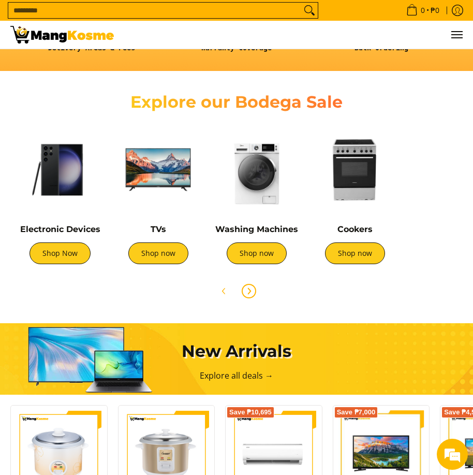 The width and height of the screenshot is (473, 475). What do you see at coordinates (224, 291) in the screenshot?
I see `button: Previous` at bounding box center [224, 291].